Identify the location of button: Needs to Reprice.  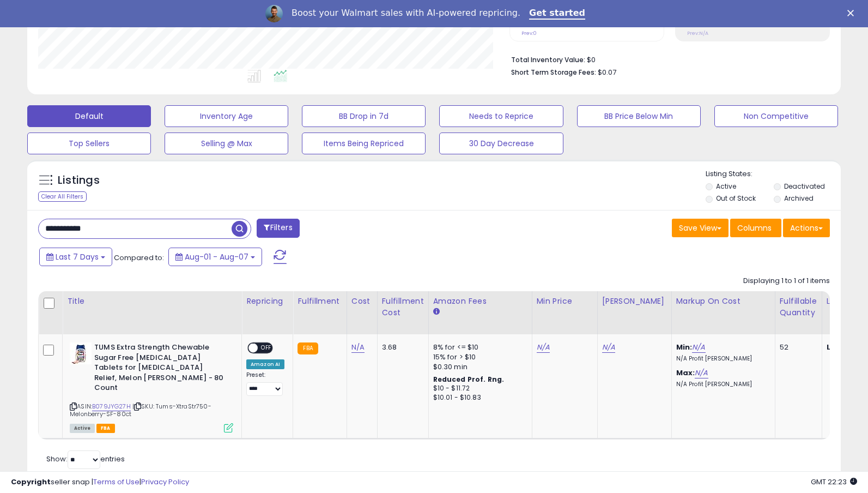
(501, 116).